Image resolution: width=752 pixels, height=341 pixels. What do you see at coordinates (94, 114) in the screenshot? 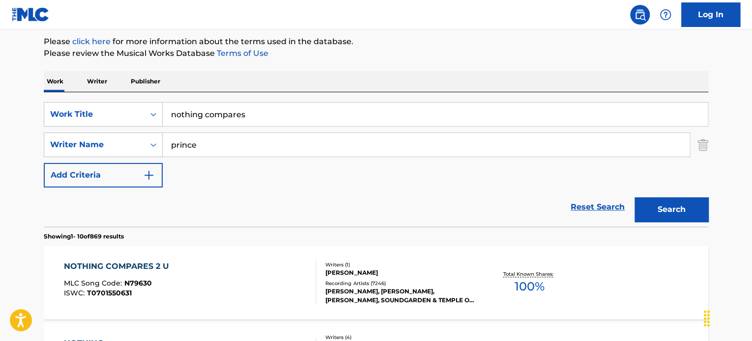
I see `div: Work Title` at bounding box center [94, 114].